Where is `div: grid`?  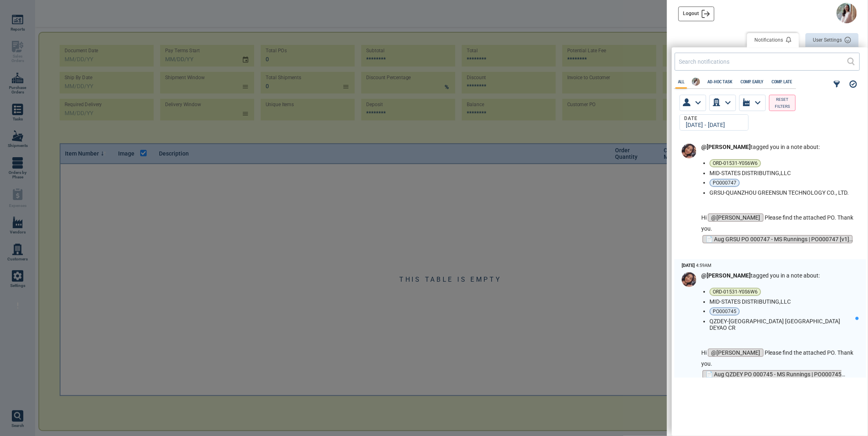
div: grid is located at coordinates (769, 285).